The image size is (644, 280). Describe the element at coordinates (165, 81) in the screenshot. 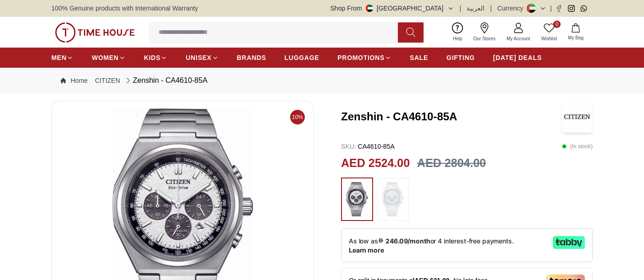

I see `div: Zenshin - CA4610-85A` at that location.